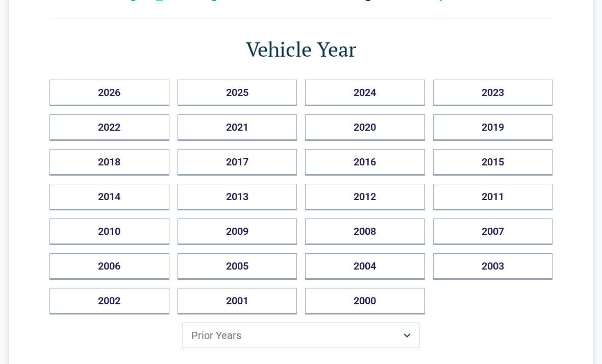  I want to click on button: 2004, so click(365, 266).